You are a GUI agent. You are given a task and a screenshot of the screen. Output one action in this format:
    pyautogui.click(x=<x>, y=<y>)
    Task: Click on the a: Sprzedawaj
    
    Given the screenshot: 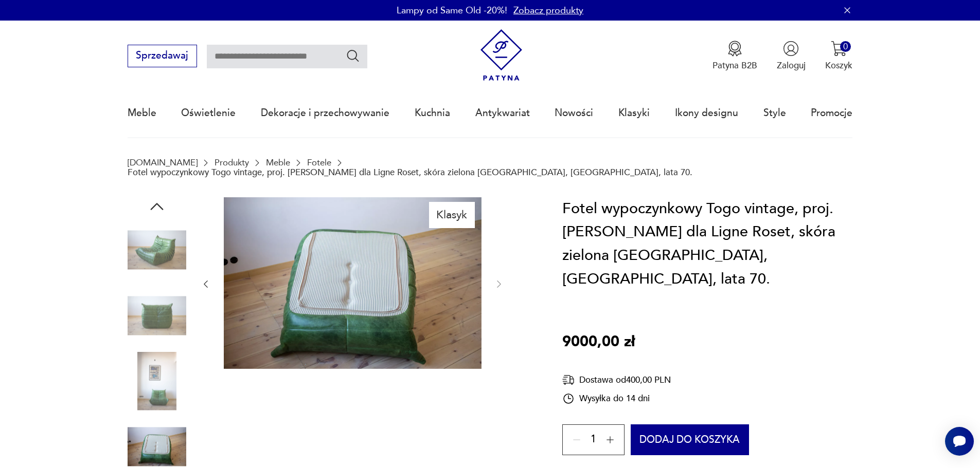 What is the action you would take?
    pyautogui.click(x=162, y=57)
    